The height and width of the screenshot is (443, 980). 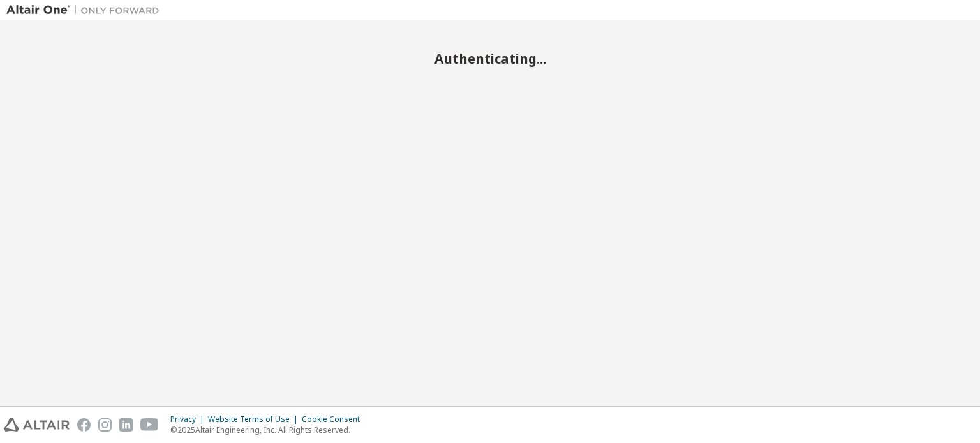 What do you see at coordinates (84, 425) in the screenshot?
I see `img: facebook.svg` at bounding box center [84, 425].